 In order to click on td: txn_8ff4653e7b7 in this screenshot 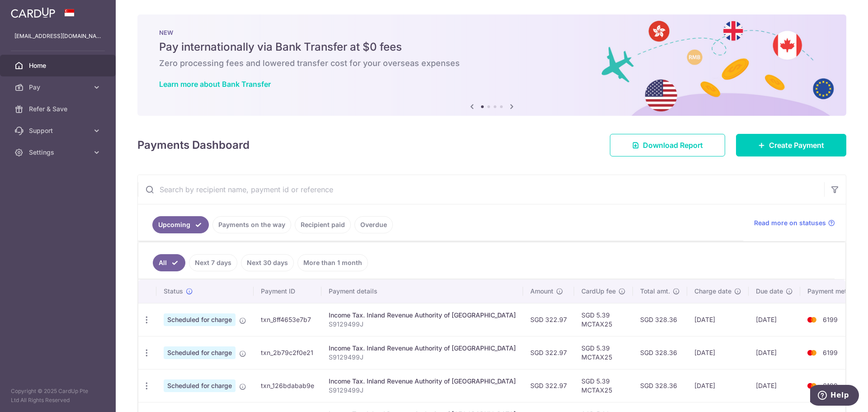, I will do `click(287, 320)`.